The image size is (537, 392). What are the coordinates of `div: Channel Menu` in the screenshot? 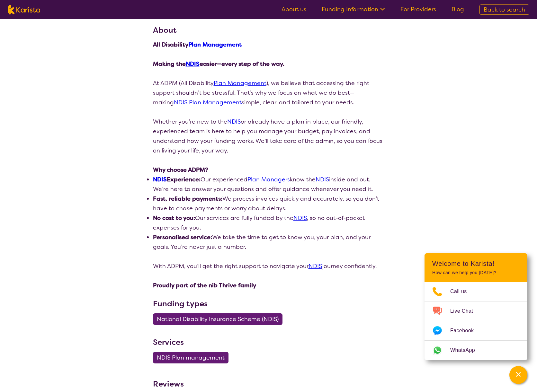 It's located at (476, 307).